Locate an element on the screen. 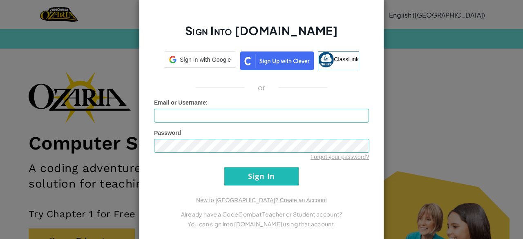  p: Already have a CodeCombat Teacher or Student account? is located at coordinates (262, 214).